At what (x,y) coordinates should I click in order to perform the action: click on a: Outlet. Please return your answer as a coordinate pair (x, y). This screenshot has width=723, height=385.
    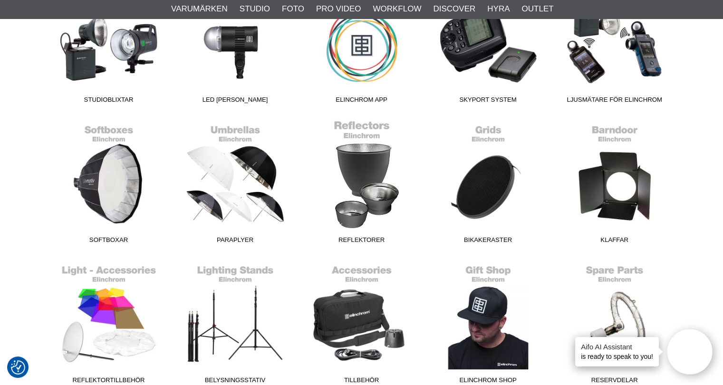
    Looking at the image, I should click on (537, 9).